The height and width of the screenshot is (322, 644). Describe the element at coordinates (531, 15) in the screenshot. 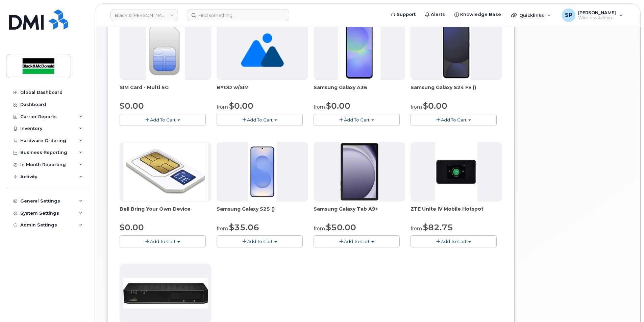

I see `span: Quicklinks` at that location.